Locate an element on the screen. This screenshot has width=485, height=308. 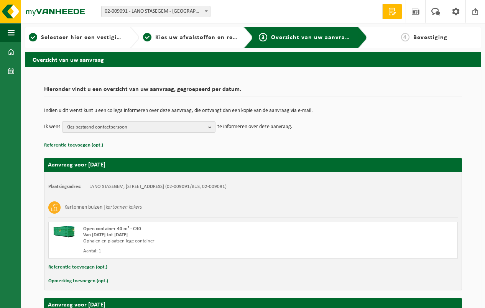
span: 1 is located at coordinates (33, 37).